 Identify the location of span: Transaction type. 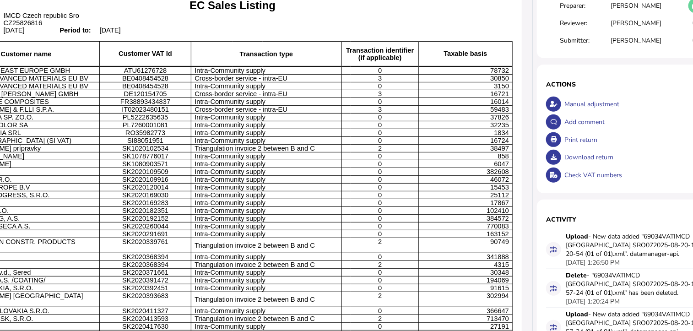
(266, 54).